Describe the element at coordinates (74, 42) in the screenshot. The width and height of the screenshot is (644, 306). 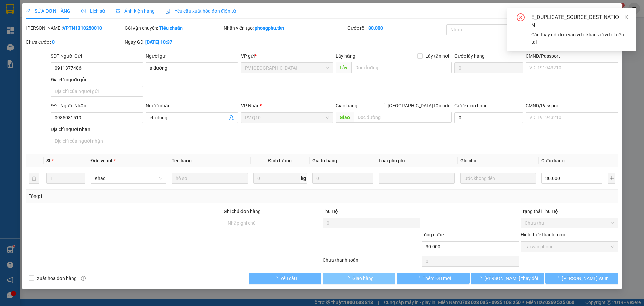
I see `div: Chưa cước :` at that location.